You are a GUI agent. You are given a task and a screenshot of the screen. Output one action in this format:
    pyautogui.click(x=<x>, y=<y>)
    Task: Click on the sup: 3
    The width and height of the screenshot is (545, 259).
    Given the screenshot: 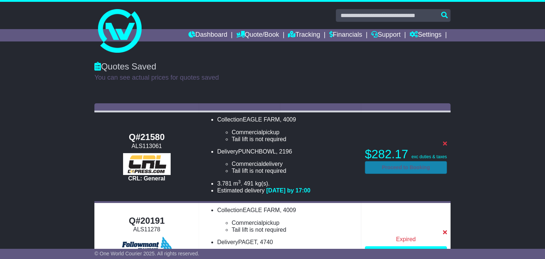 What is the action you would take?
    pyautogui.click(x=239, y=182)
    